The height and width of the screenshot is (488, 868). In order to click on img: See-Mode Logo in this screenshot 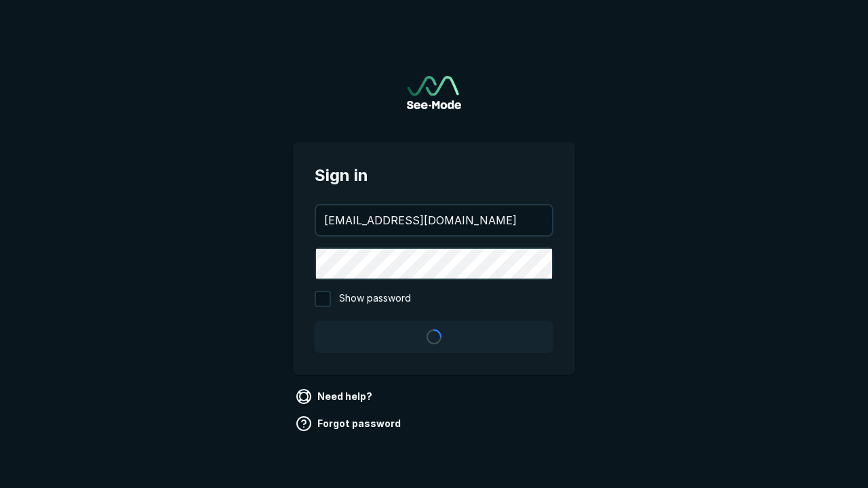, I will do `click(434, 92)`.